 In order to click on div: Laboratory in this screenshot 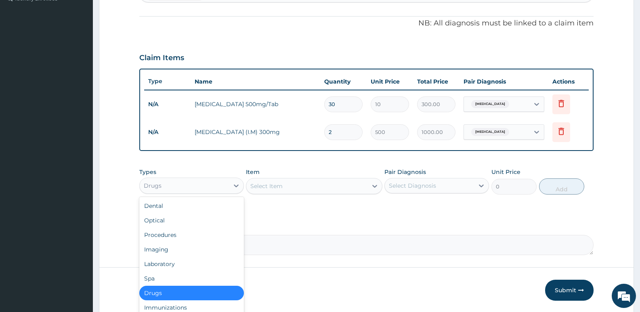, I will do `click(192, 264)`.